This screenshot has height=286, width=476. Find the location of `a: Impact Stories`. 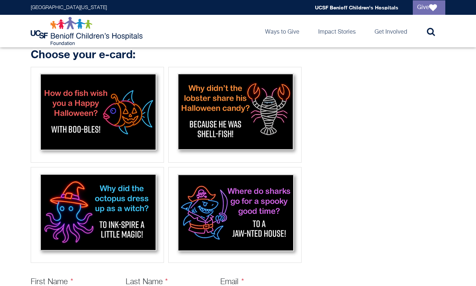

a: Impact Stories is located at coordinates (337, 31).